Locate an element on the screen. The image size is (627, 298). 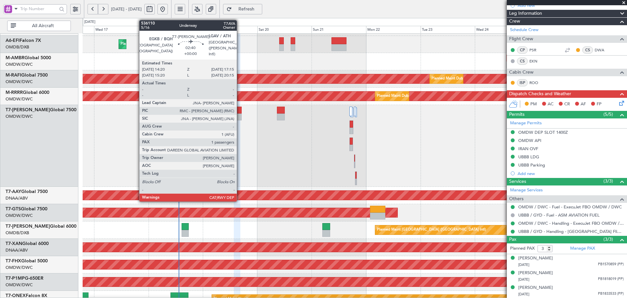
span: FP is located at coordinates (599, 104).